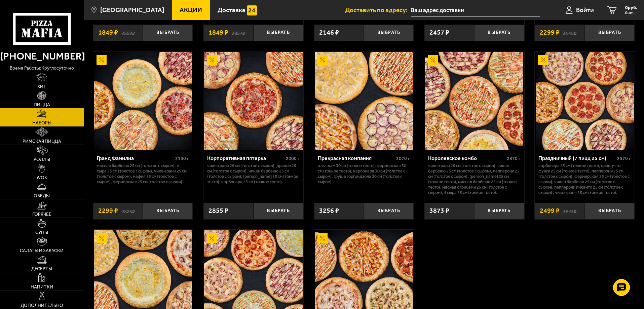  What do you see at coordinates (42, 306) in the screenshot?
I see `span: Дополнительно` at bounding box center [42, 306].